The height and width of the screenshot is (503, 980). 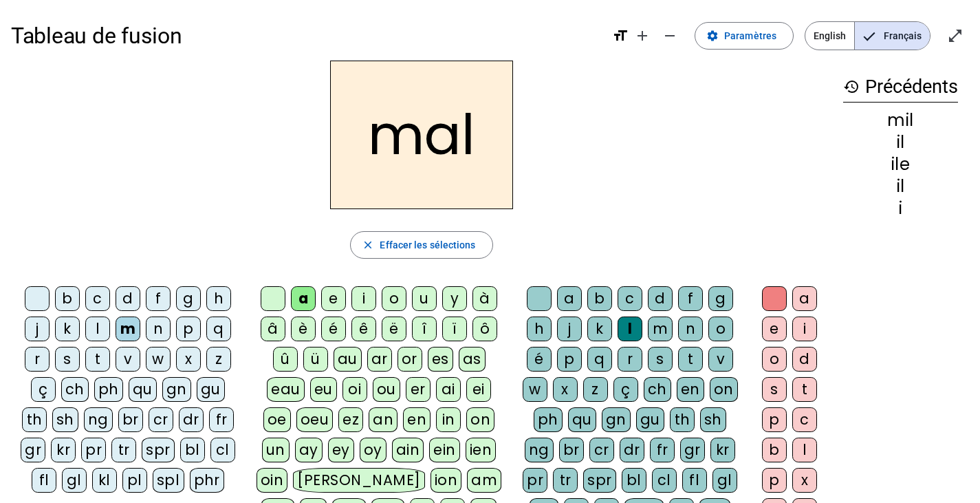 What do you see at coordinates (315, 420) in the screenshot?
I see `div: oeu` at bounding box center [315, 420].